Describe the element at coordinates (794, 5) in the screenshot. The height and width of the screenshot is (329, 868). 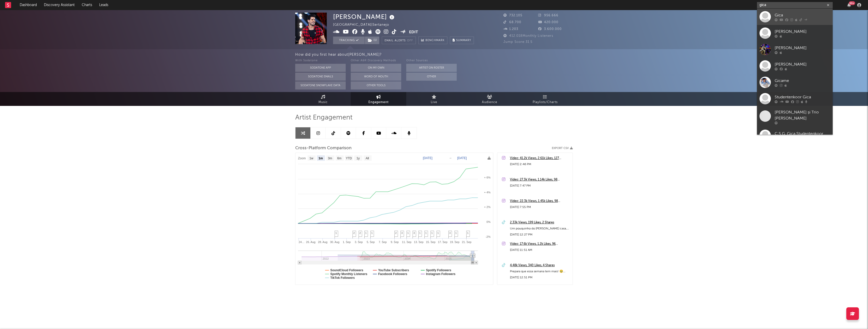
I see `input: Search for artists` at that location.